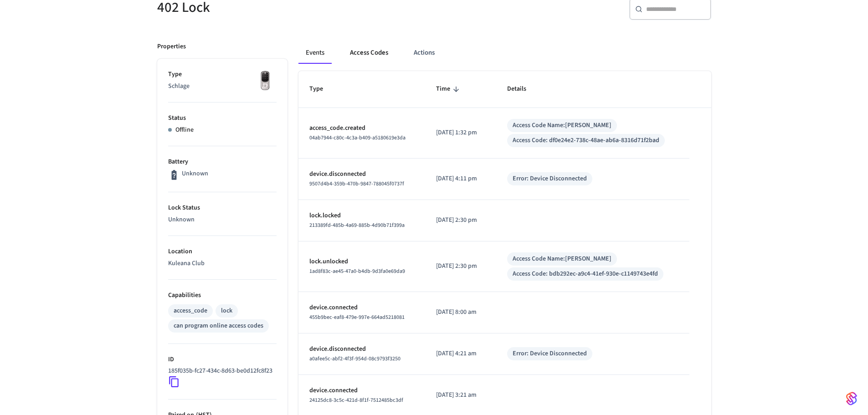  What do you see at coordinates (357, 317) in the screenshot?
I see `span: 455b9bec-eaf8-479e-997e-664ad5218081` at bounding box center [357, 317].